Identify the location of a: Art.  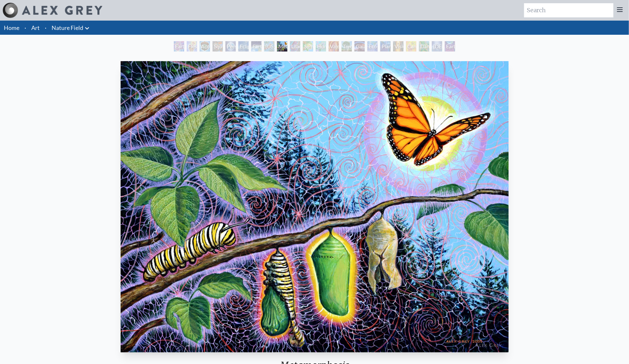
(35, 27).